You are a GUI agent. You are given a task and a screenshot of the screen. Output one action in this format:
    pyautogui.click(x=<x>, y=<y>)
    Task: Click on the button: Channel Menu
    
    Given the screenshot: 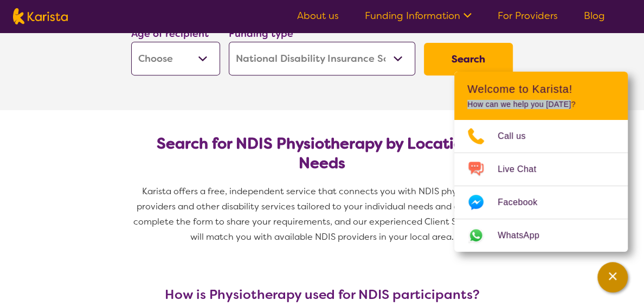 What is the action you would take?
    pyautogui.click(x=612, y=277)
    